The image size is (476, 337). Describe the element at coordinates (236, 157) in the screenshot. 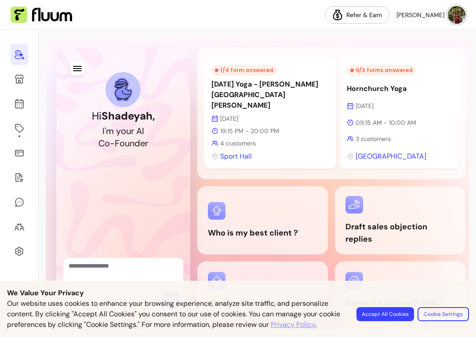

I see `span: Sport Hall` at that location.